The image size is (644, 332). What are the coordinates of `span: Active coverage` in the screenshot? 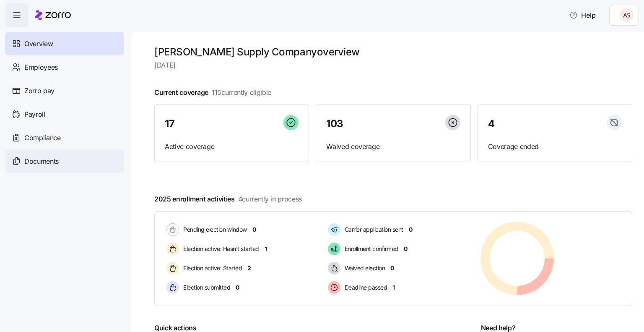 It's located at (231, 146).